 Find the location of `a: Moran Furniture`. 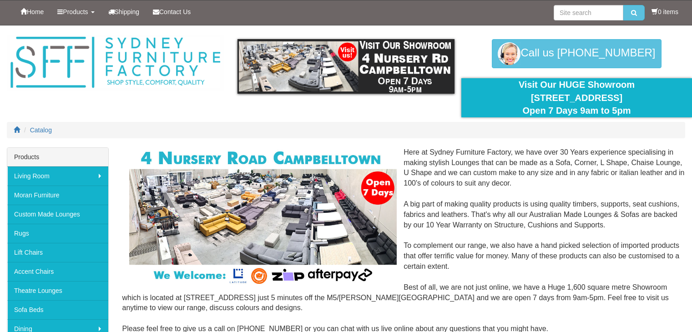

a: Moran Furniture is located at coordinates (58, 195).